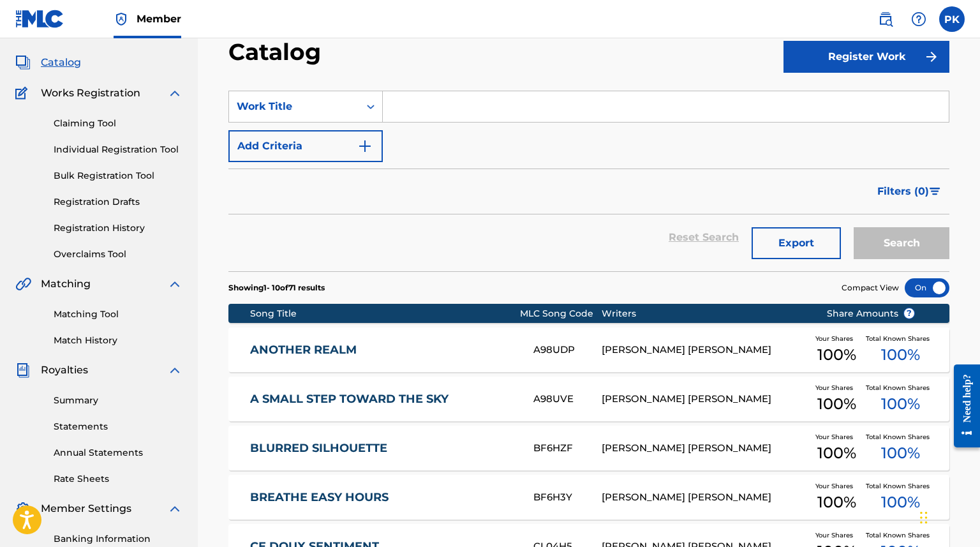 This screenshot has width=980, height=547. I want to click on a: Registration History, so click(118, 228).